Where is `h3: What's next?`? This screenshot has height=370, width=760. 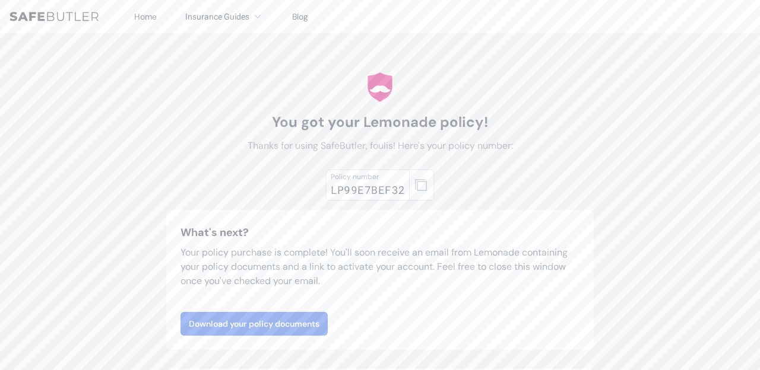 h3: What's next? is located at coordinates (380, 233).